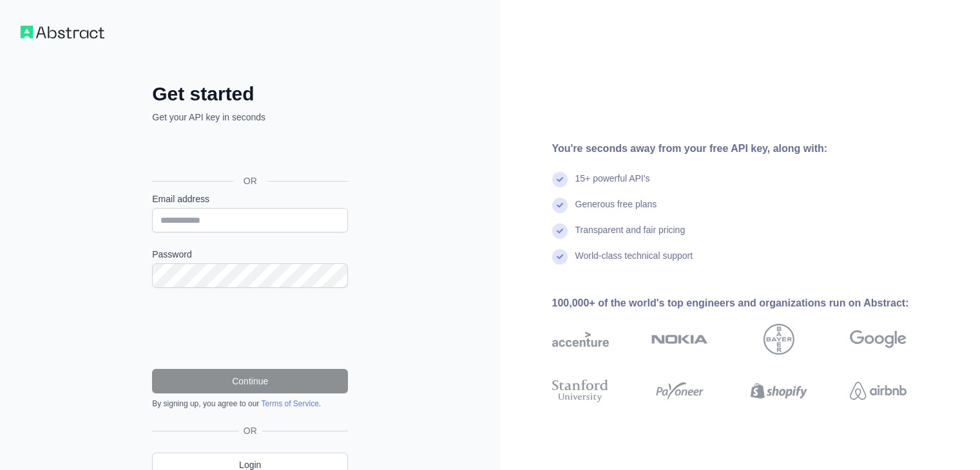  Describe the element at coordinates (779, 340) in the screenshot. I see `img: bayer` at that location.